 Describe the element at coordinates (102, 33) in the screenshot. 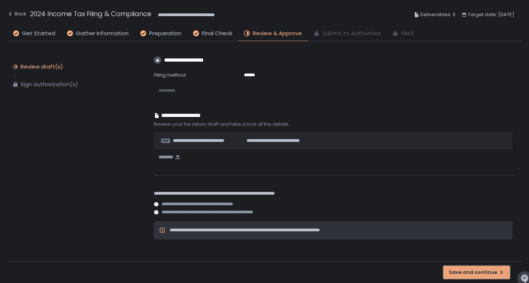

I see `span: Gather Information` at that location.